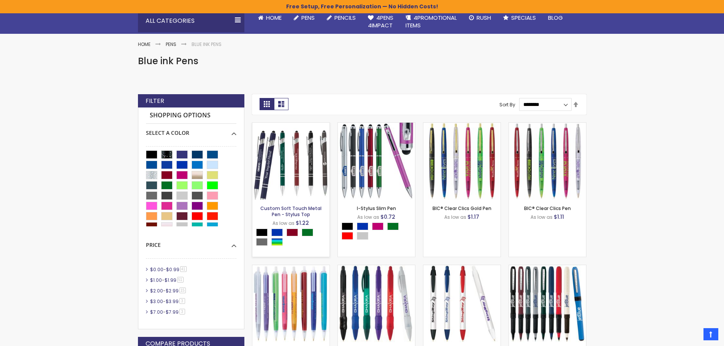  Describe the element at coordinates (461, 161) in the screenshot. I see `img: BIC® Clear Clics Gold Pen` at that location.